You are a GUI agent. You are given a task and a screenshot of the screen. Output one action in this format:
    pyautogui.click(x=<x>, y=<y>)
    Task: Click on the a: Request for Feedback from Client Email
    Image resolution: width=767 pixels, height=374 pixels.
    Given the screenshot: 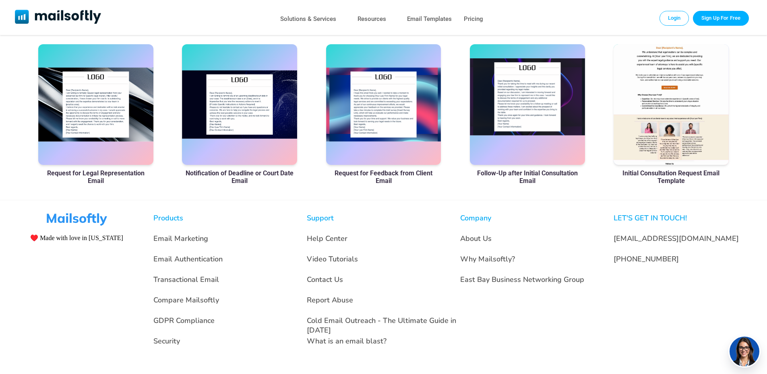 What is the action you would take?
    pyautogui.click(x=384, y=177)
    